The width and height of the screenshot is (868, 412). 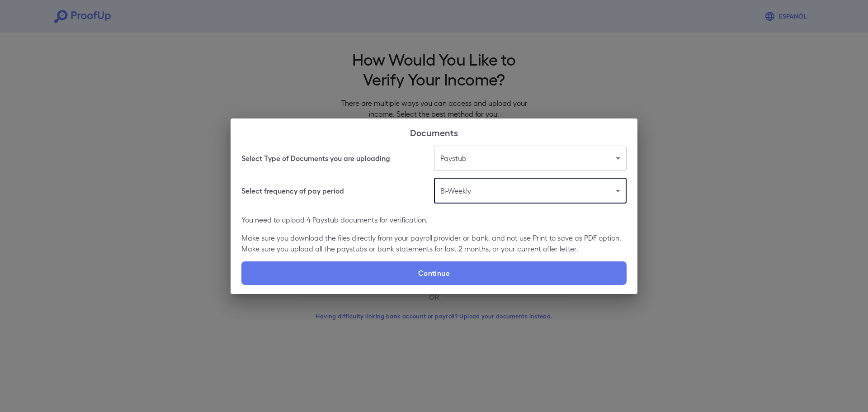 What do you see at coordinates (434, 132) in the screenshot?
I see `h2: Documents` at bounding box center [434, 132].